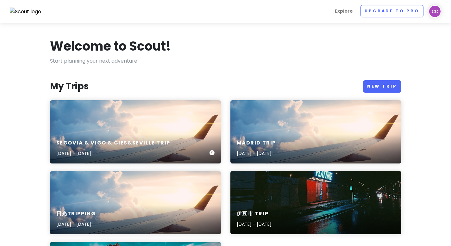 The image size is (451, 246). Describe the element at coordinates (226, 61) in the screenshot. I see `p: Start planning your next adventure` at that location.